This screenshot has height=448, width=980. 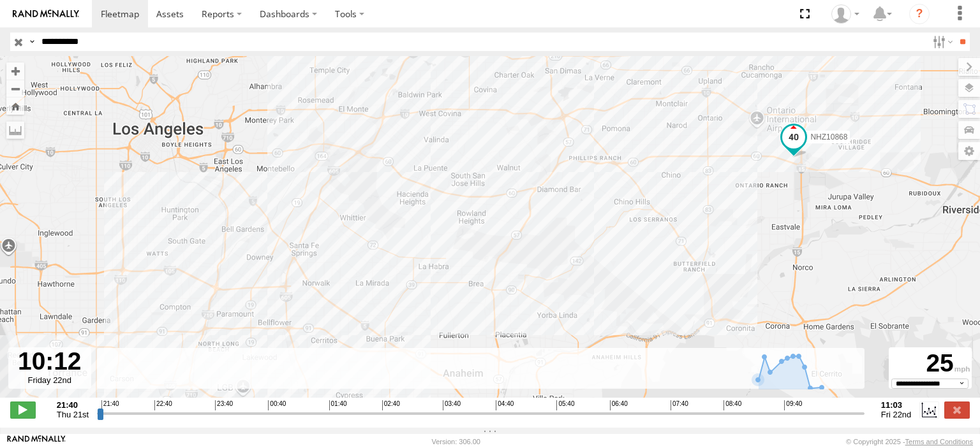 I want to click on span: 21:40, so click(x=111, y=405).